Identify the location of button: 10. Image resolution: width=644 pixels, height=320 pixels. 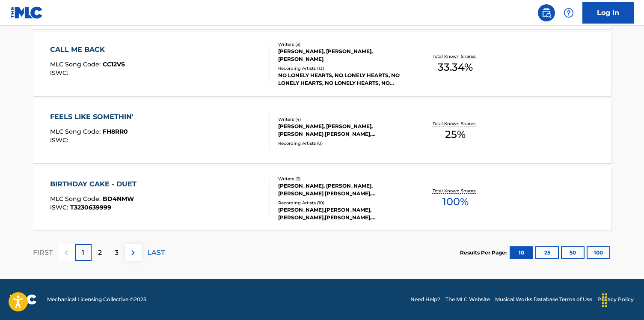
(521, 253).